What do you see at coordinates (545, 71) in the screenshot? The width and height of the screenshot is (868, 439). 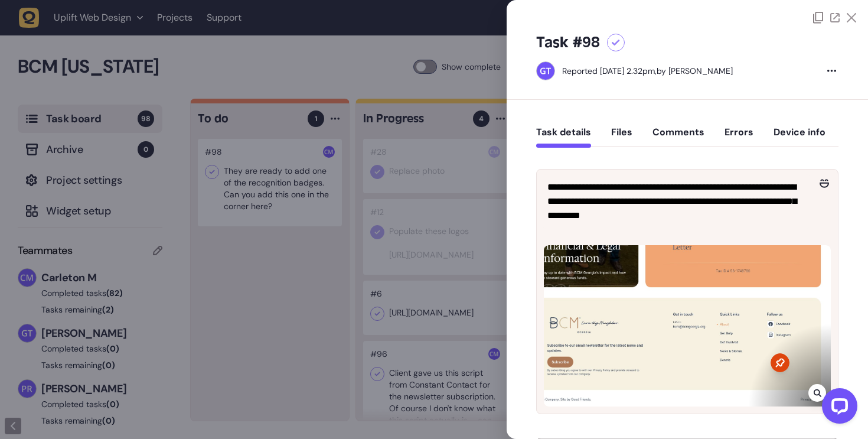 I see `img: Graham Thompson` at bounding box center [545, 71].